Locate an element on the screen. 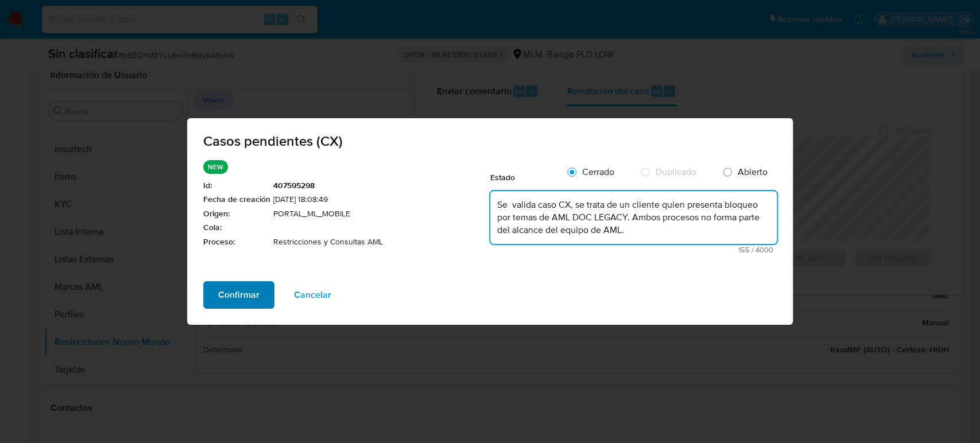 Image resolution: width=980 pixels, height=443 pixels. p: NEW is located at coordinates (215, 167).